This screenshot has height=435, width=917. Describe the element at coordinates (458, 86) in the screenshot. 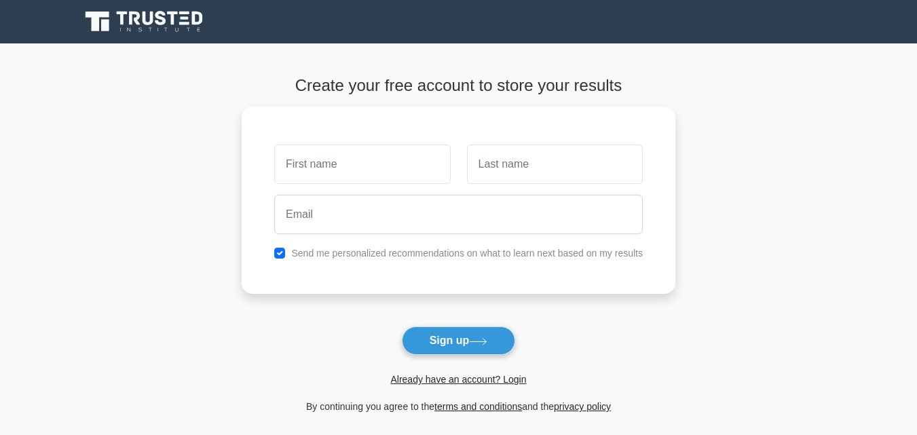

I see `h4: Create your free account to store your results` at that location.